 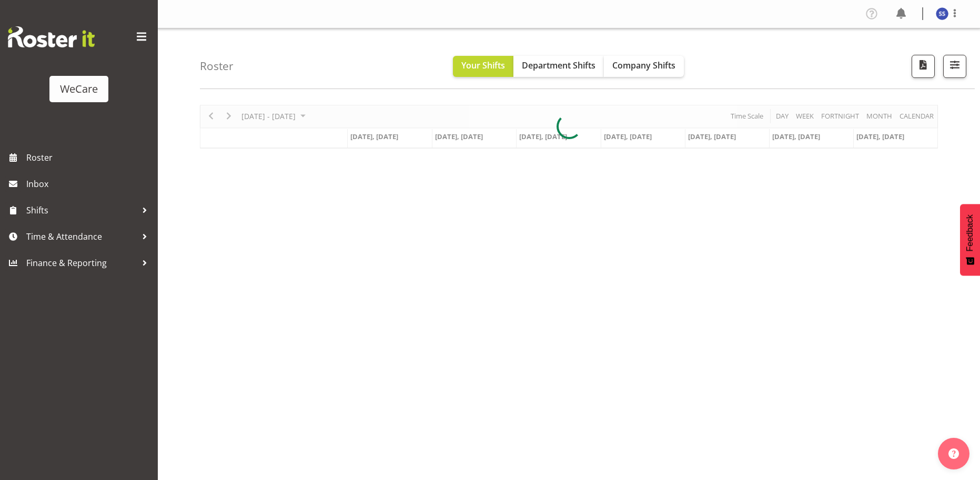 I want to click on button: Company Shifts, so click(x=644, y=66).